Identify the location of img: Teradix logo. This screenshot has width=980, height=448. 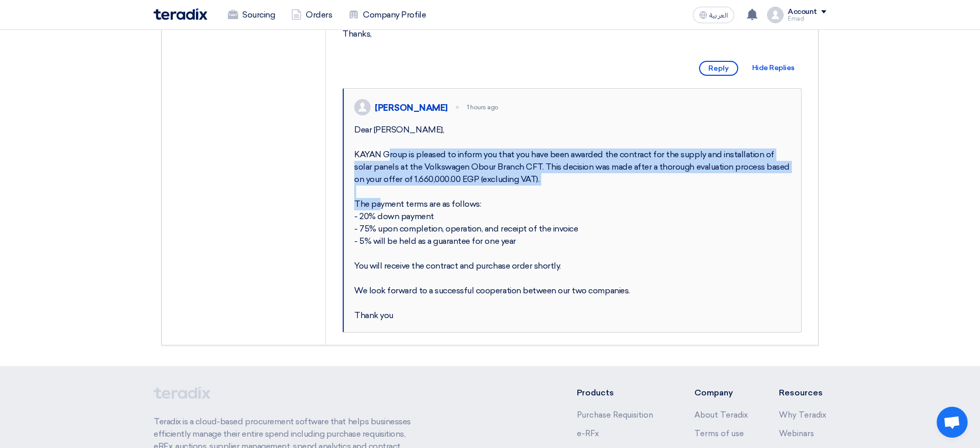
(180, 14).